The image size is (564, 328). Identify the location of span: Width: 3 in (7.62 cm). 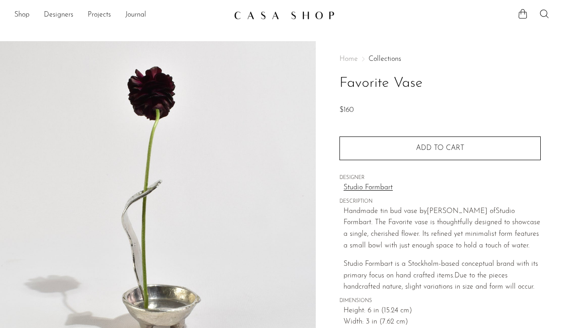
(442, 322).